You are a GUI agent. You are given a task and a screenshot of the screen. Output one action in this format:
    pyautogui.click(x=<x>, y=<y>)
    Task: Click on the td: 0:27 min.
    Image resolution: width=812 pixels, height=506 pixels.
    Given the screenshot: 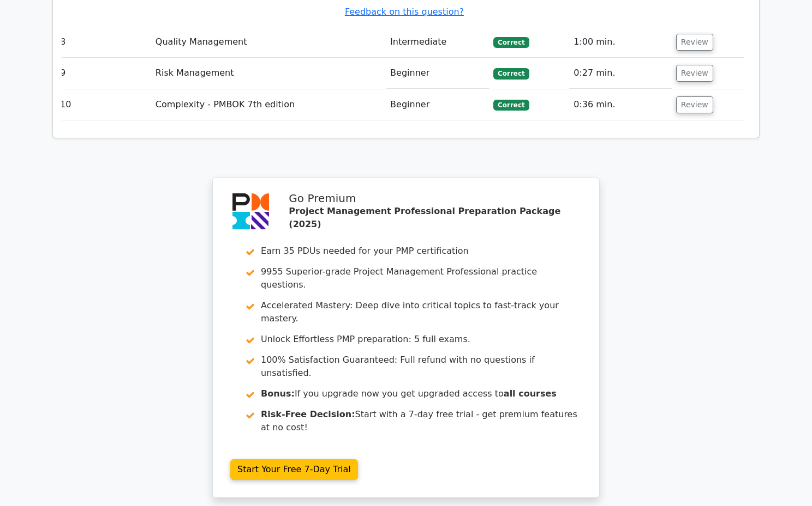 What is the action you would take?
    pyautogui.click(x=620, y=73)
    